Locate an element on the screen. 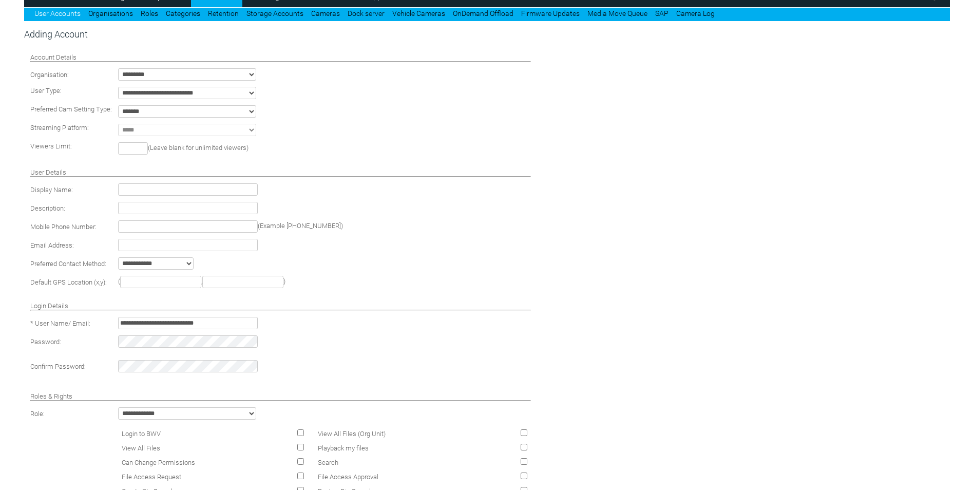 This screenshot has height=490, width=974. span: Default GPS Location (x,y): is located at coordinates (68, 282).